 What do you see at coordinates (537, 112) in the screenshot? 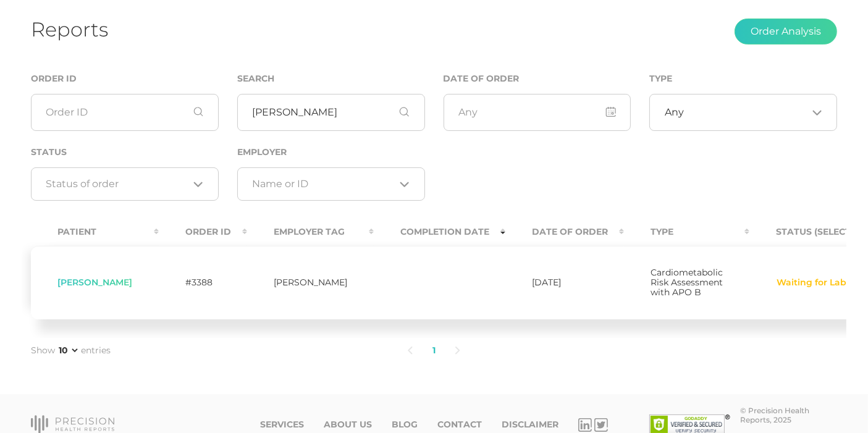
I see `input: Any` at bounding box center [537, 112].